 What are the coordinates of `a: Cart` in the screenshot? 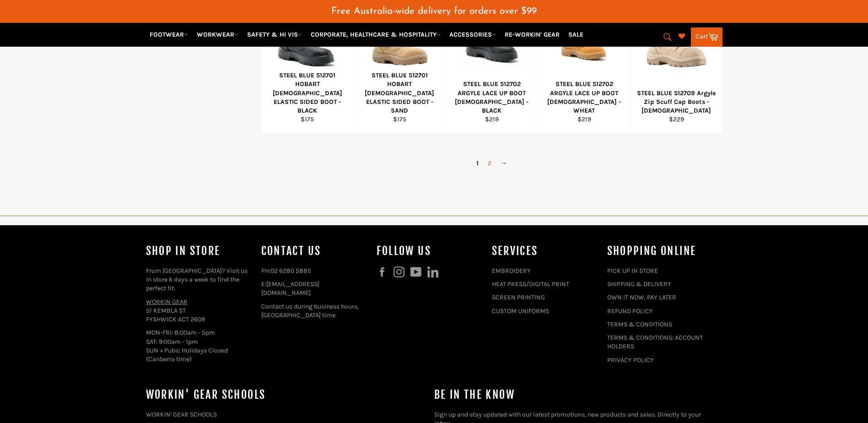 It's located at (706, 37).